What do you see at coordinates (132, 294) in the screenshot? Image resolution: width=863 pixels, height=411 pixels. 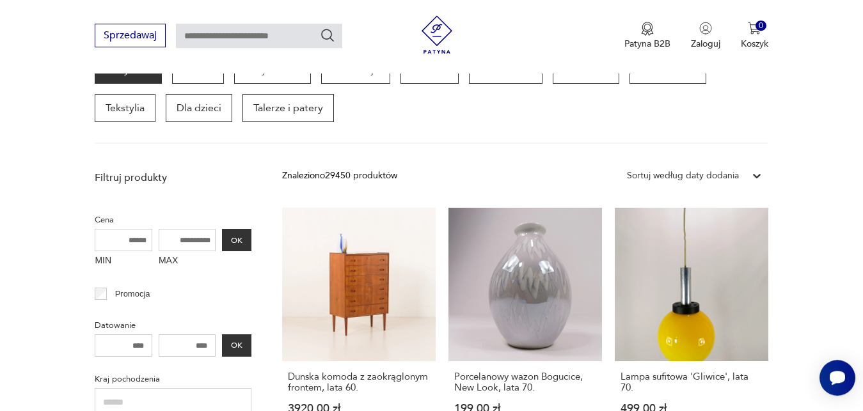 I see `p: Promocja` at bounding box center [132, 294].